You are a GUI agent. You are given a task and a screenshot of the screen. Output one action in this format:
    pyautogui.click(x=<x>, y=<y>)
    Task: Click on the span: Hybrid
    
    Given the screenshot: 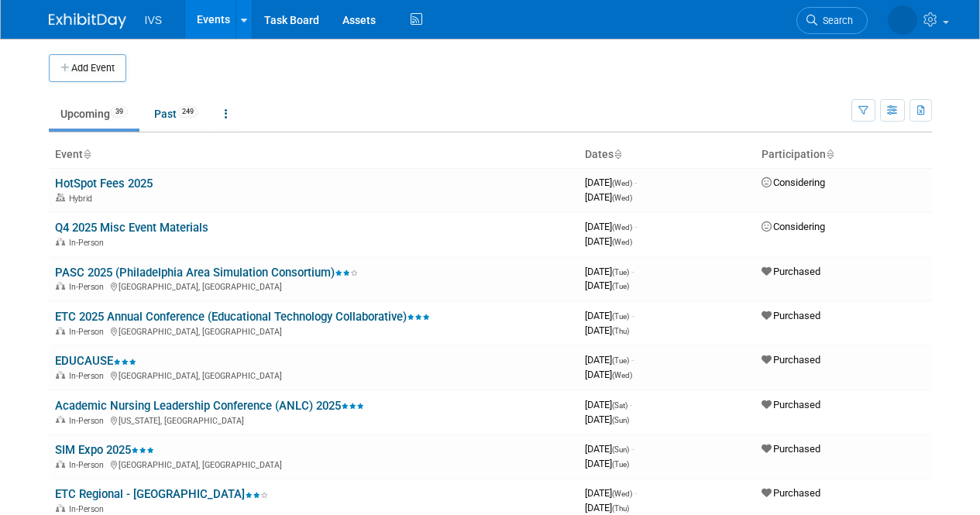 What is the action you would take?
    pyautogui.click(x=83, y=198)
    